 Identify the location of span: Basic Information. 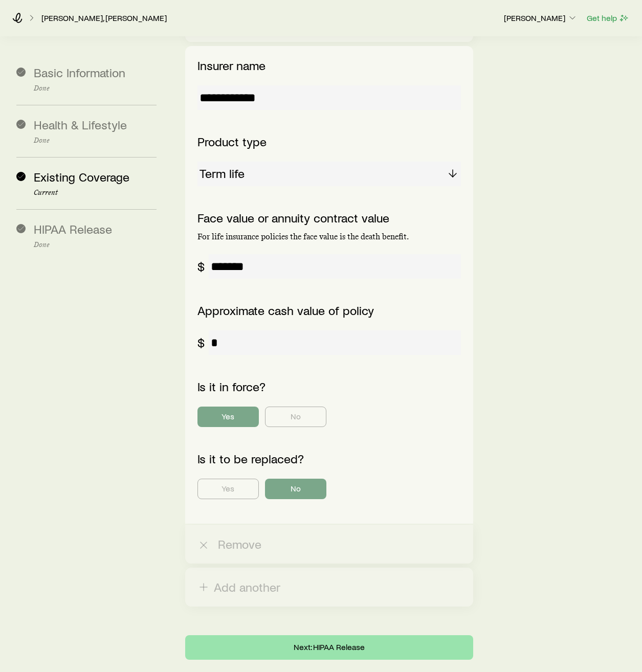
(80, 72).